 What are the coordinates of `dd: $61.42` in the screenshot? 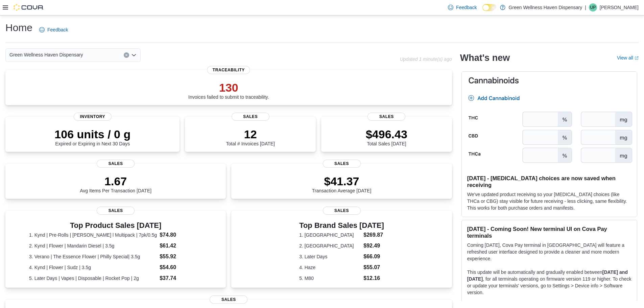 It's located at (181, 246).